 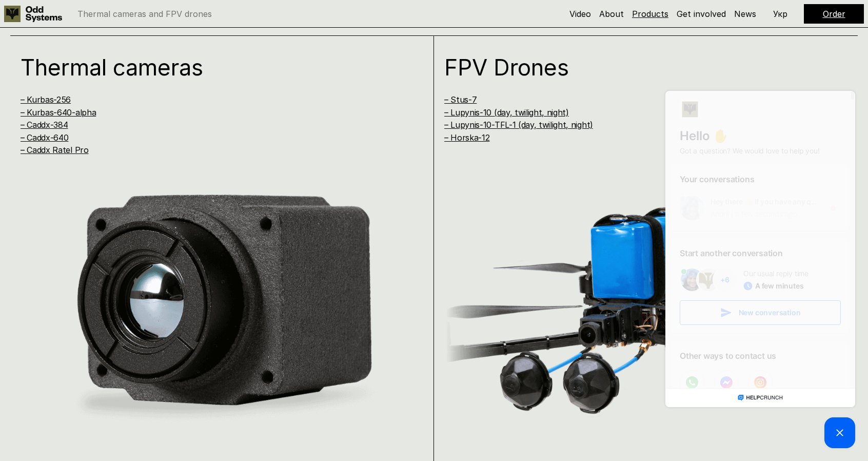 I want to click on img: Tetiana, so click(x=46, y=191).